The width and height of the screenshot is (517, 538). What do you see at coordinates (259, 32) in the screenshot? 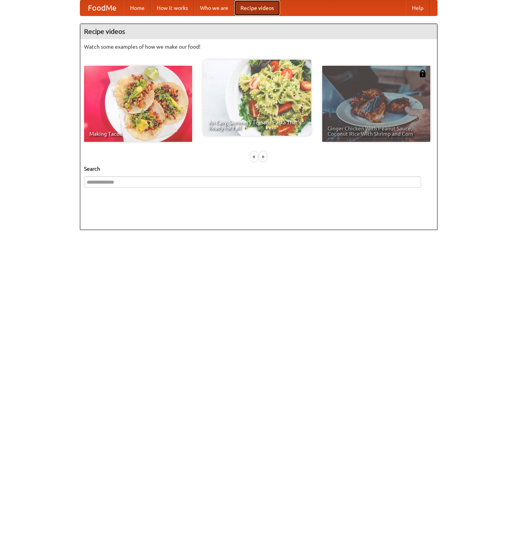
I see `h4: Recipe videos` at bounding box center [259, 32].